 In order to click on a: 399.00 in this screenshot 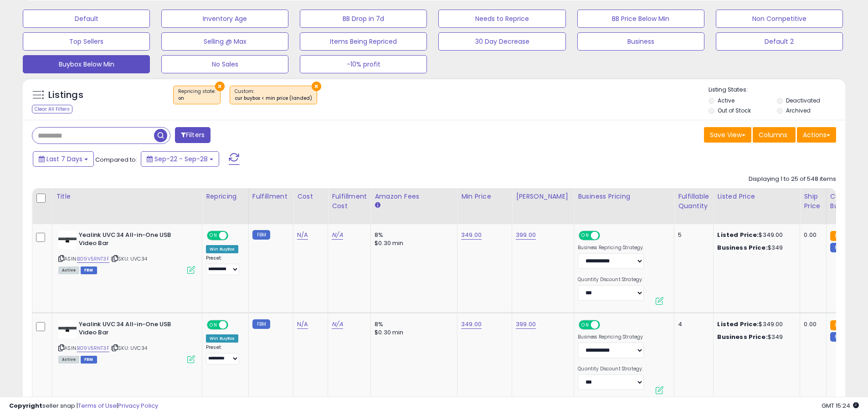, I will do `click(526, 235)`.